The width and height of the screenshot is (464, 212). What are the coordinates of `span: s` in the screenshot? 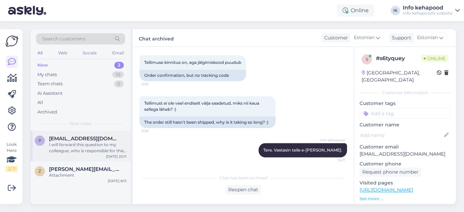 It's located at (366, 59).